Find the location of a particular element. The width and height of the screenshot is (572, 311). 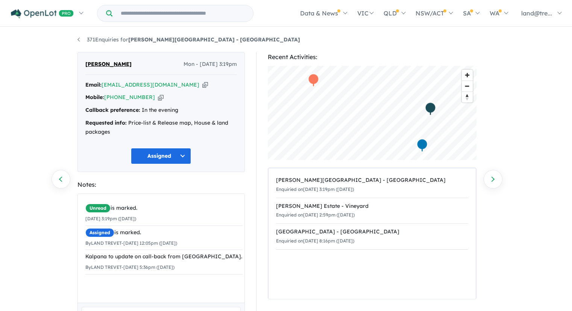

nav: breadcrumb is located at coordinates (286, 40).